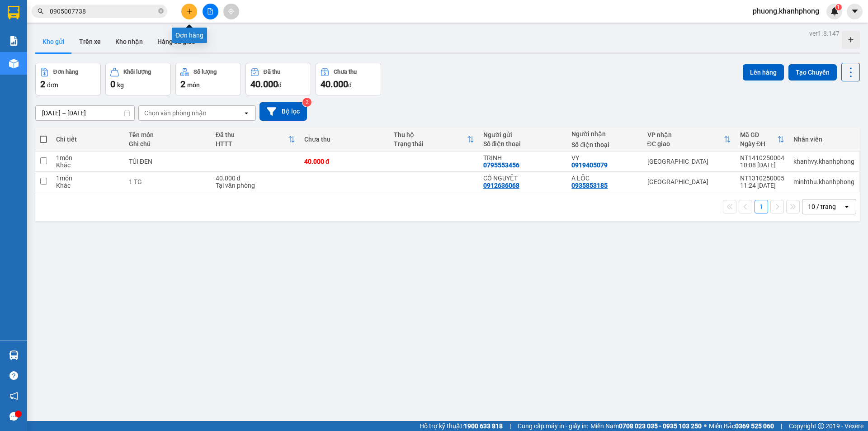 The width and height of the screenshot is (868, 431). What do you see at coordinates (430, 144) in the screenshot?
I see `div: Trạng thái` at bounding box center [430, 144].